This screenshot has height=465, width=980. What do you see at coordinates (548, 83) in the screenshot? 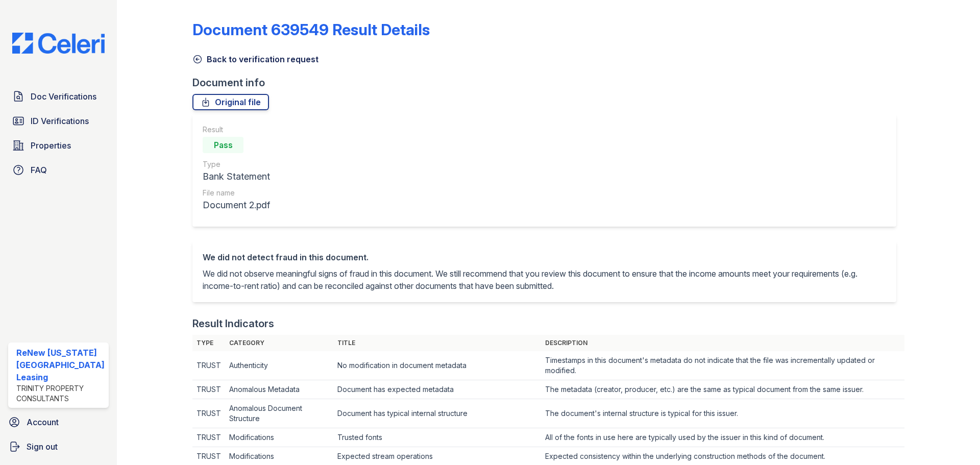
I see `div: Document info` at bounding box center [548, 83].